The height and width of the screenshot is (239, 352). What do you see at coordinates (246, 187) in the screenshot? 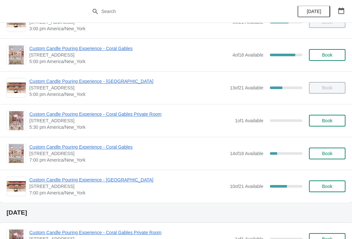
I see `span: 10 of 21 Available` at bounding box center [246, 187].